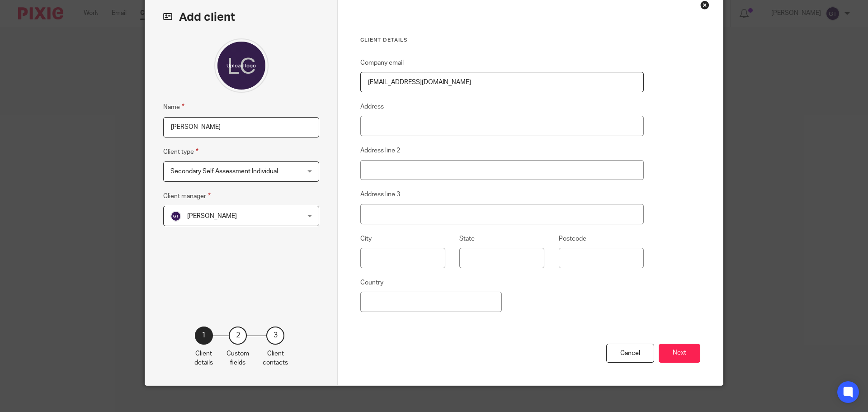 This screenshot has height=412, width=868. I want to click on p: Client contacts, so click(275, 358).